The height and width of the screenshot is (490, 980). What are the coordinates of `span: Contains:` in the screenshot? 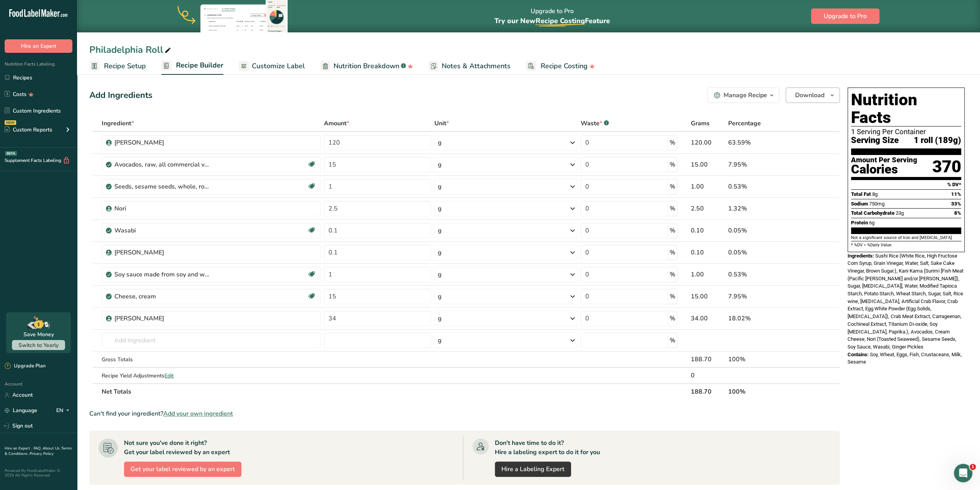 It's located at (859, 354).